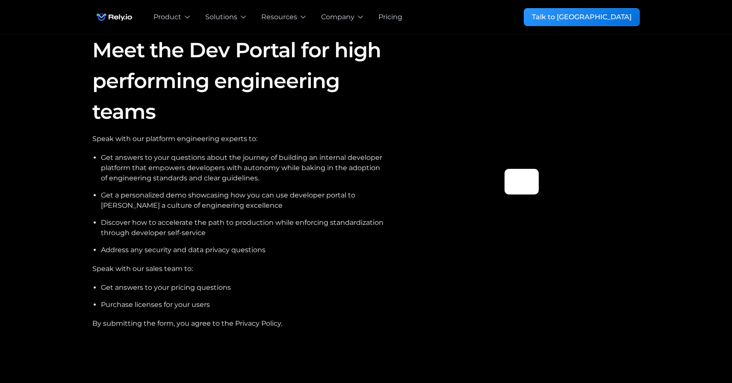 The height and width of the screenshot is (383, 732). What do you see at coordinates (390, 17) in the screenshot?
I see `a: Pricing` at bounding box center [390, 17].